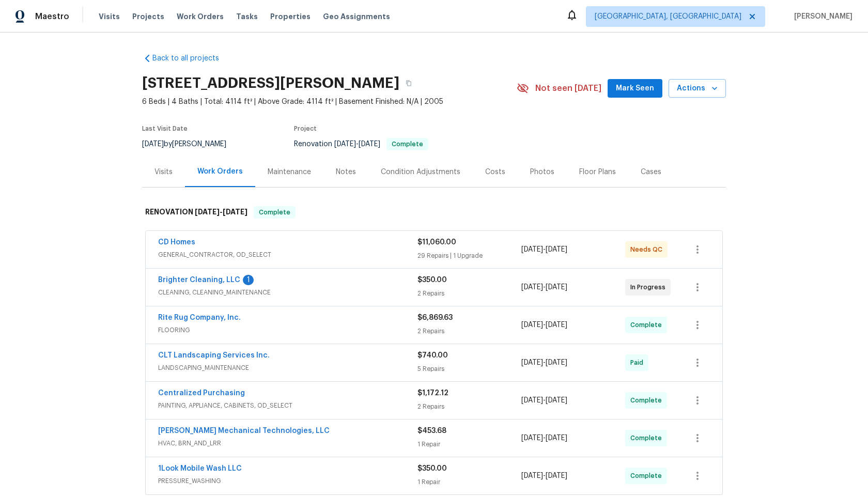 This screenshot has height=497, width=868. I want to click on span: Maestro, so click(52, 17).